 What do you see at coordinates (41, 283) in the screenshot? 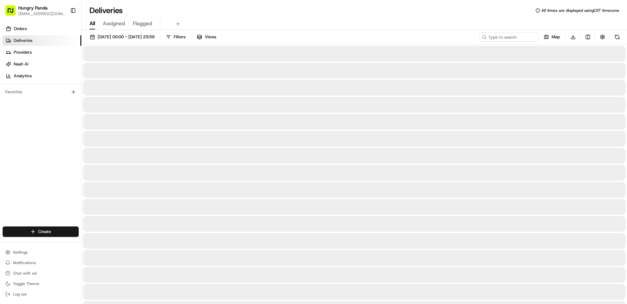
I see `button: Toggle Theme` at bounding box center [41, 283].